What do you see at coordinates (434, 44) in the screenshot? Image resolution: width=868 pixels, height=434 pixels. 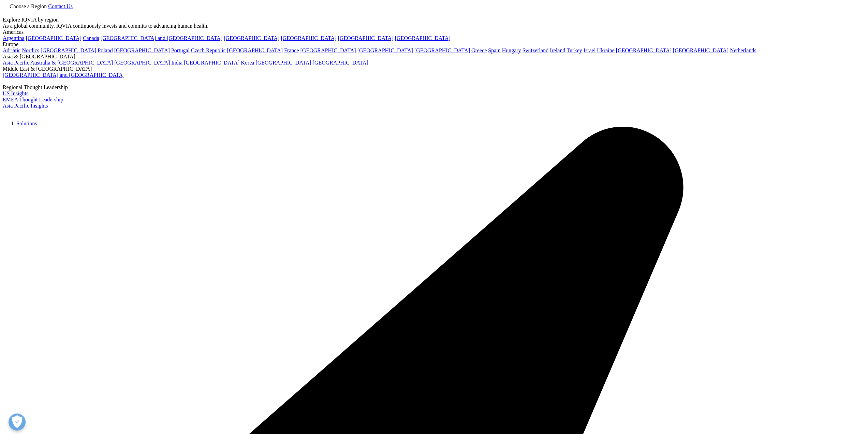 I see `div: Europe` at bounding box center [434, 44].